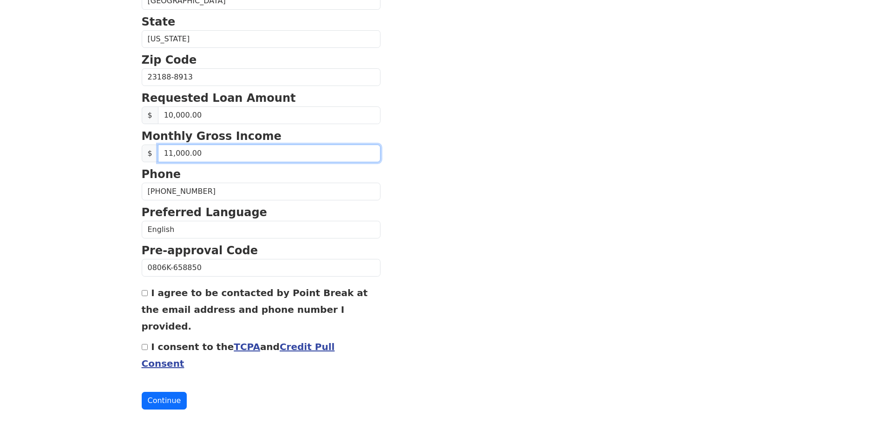  What do you see at coordinates (247, 346) in the screenshot?
I see `a: TCPA` at bounding box center [247, 346].